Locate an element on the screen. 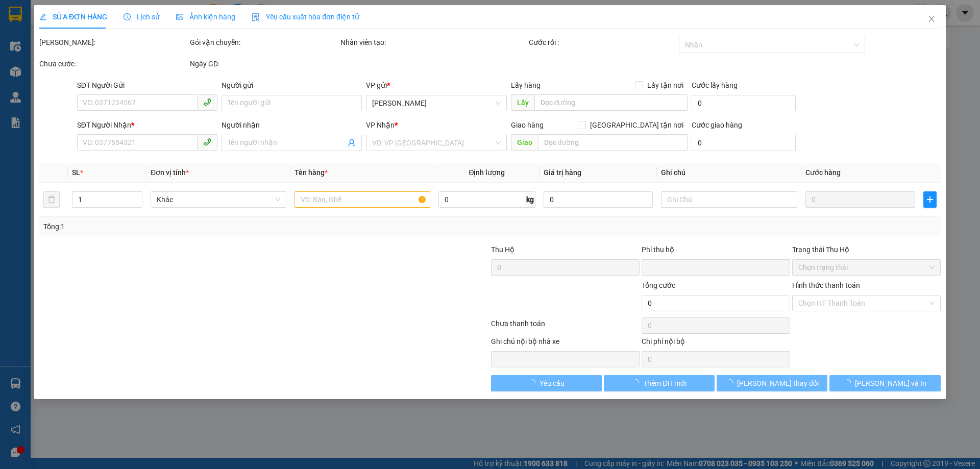 The height and width of the screenshot is (469, 980). div: Ngày GD: is located at coordinates (264, 64).